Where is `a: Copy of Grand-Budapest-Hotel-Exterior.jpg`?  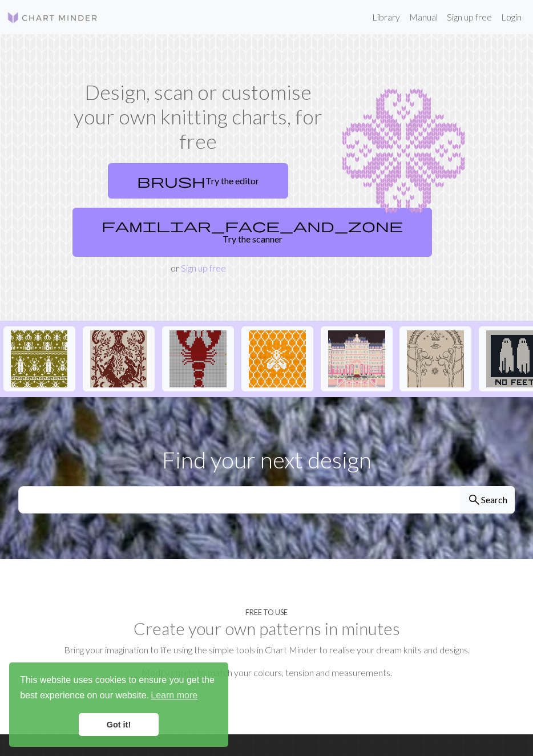
a: Copy of Grand-Budapest-Hotel-Exterior.jpg is located at coordinates (356, 357).